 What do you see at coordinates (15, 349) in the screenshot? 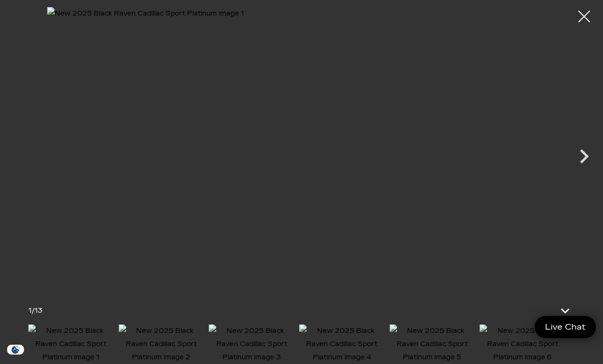
I see `img: Opt-Out Icon` at bounding box center [15, 349].